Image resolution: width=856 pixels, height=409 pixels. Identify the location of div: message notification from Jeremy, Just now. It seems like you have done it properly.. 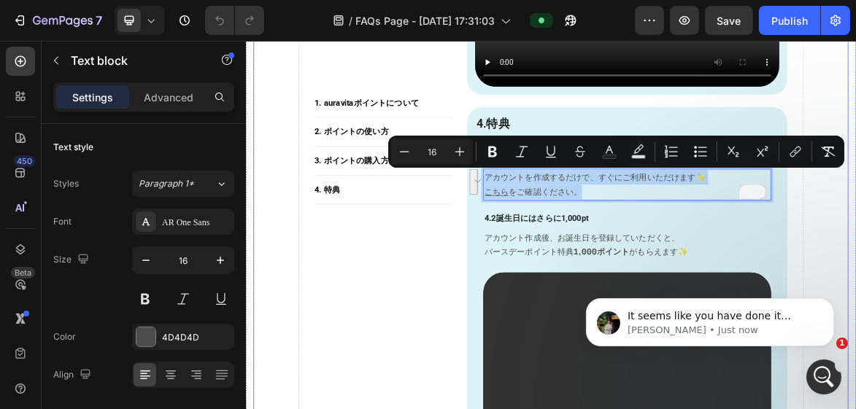
(146, 55).